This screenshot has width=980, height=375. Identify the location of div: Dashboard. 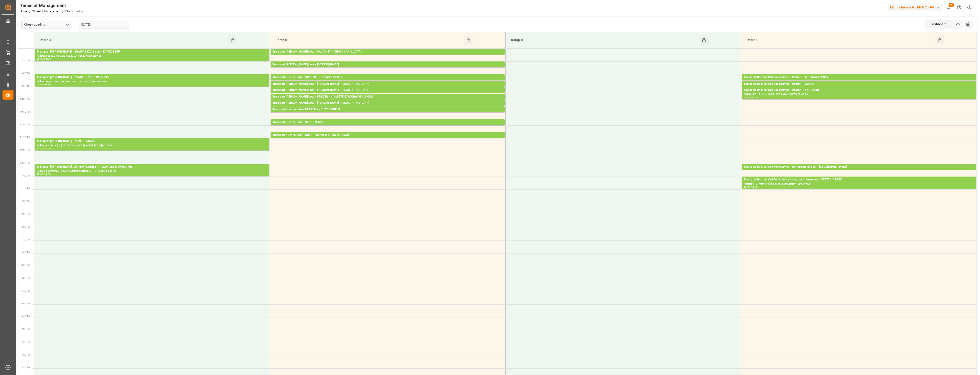
(939, 24).